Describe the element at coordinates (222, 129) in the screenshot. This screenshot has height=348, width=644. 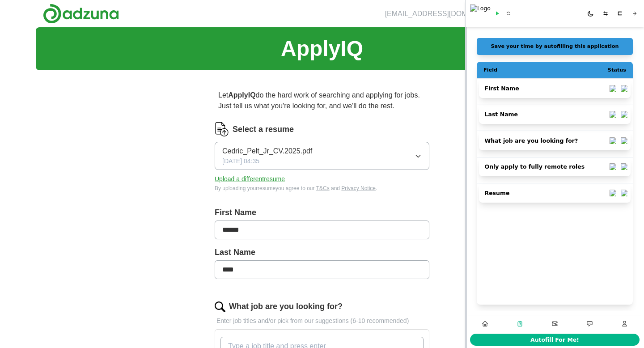
I see `img: CV Icon` at that location.